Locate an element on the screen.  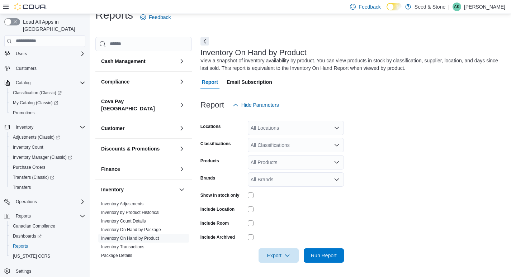
a: Inventory by Product Historical is located at coordinates (130, 213).